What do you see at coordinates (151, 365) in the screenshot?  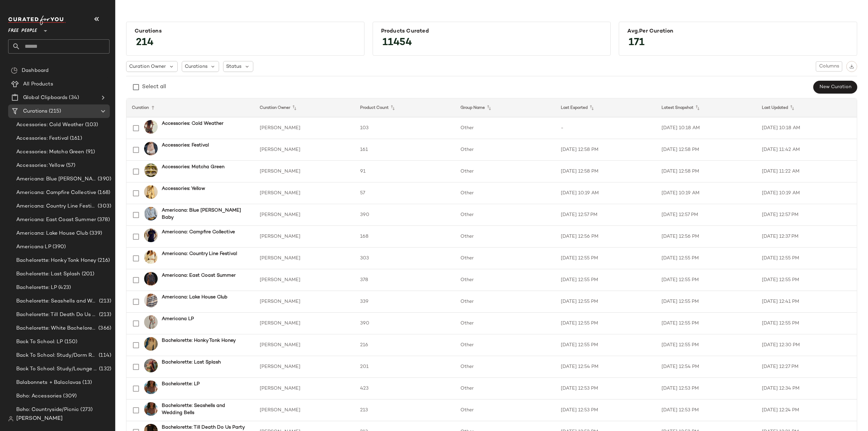 I see `img: 101495968_030_a` at bounding box center [151, 365].